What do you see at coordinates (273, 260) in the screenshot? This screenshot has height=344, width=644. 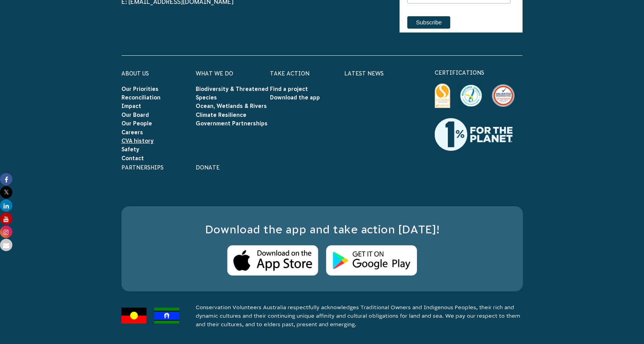 I see `a: Apple Store Logo` at bounding box center [273, 260].